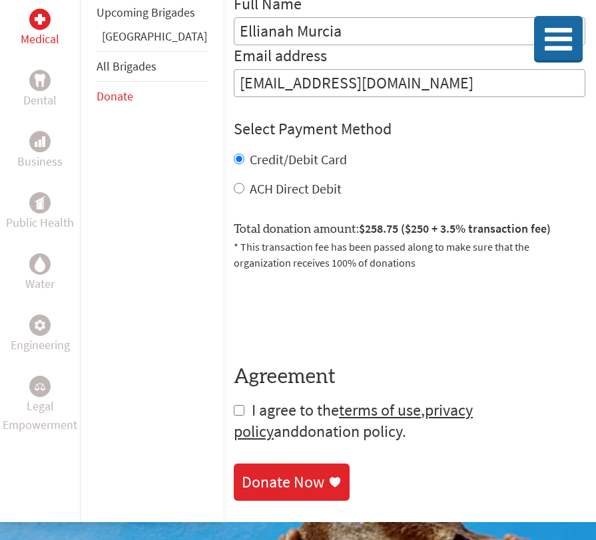 The height and width of the screenshot is (540, 596). What do you see at coordinates (40, 162) in the screenshot?
I see `p: Business` at bounding box center [40, 162].